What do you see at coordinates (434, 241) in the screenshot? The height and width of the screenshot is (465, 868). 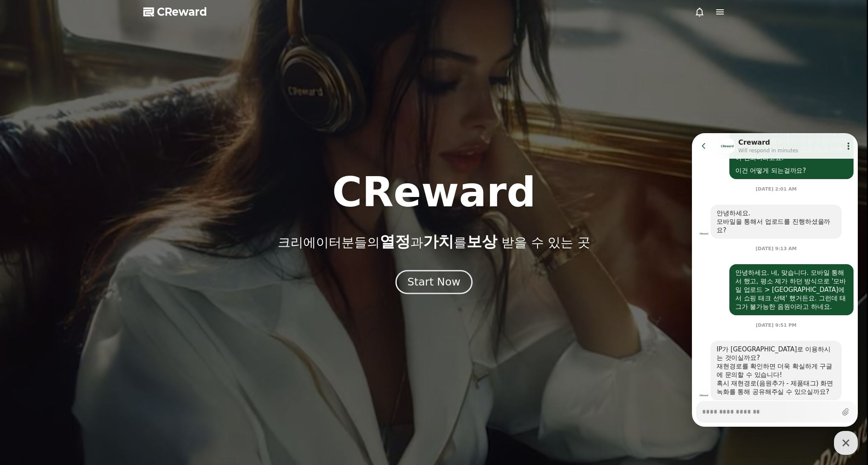 I see `p: 크리에이터분들의 과 를 받을 수 있는 곳` at bounding box center [434, 241].